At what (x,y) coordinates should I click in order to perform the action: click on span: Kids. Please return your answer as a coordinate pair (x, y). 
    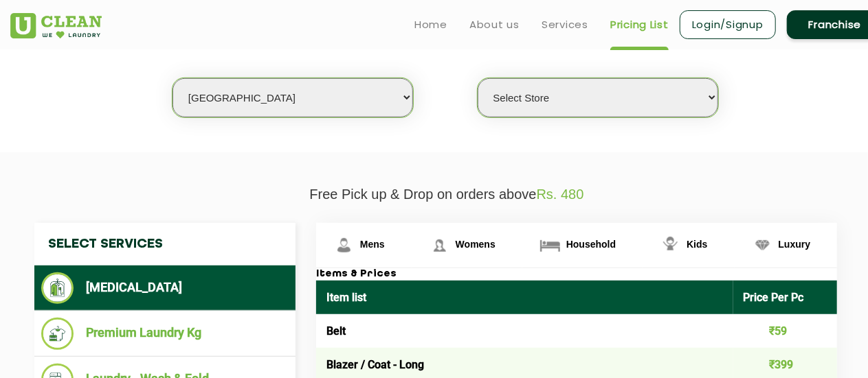
    Looking at the image, I should click on (697, 244).